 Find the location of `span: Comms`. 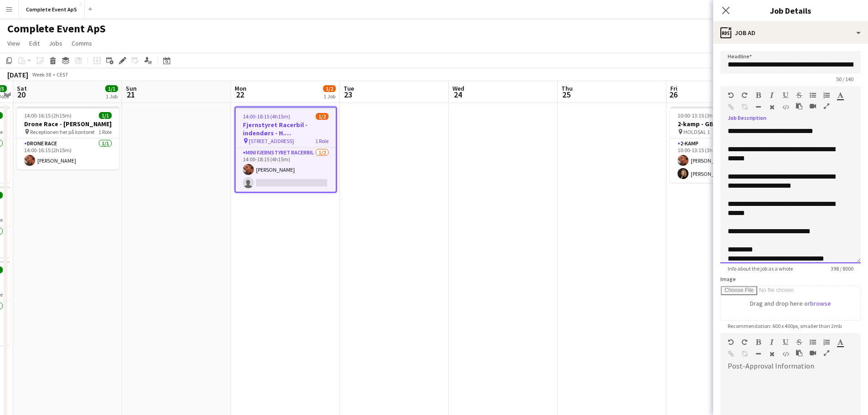

span: Comms is located at coordinates (82, 43).